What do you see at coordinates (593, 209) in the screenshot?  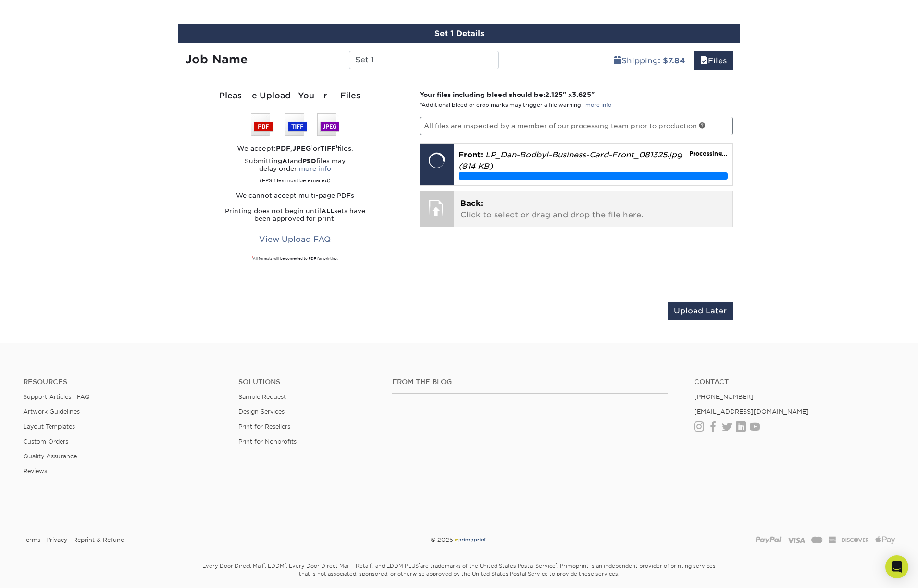 I see `p: Click to select or drag and drop the file here.` at bounding box center [593, 209].